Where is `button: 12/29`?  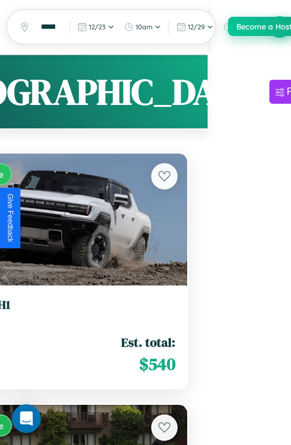 button: 12/29 is located at coordinates (195, 27).